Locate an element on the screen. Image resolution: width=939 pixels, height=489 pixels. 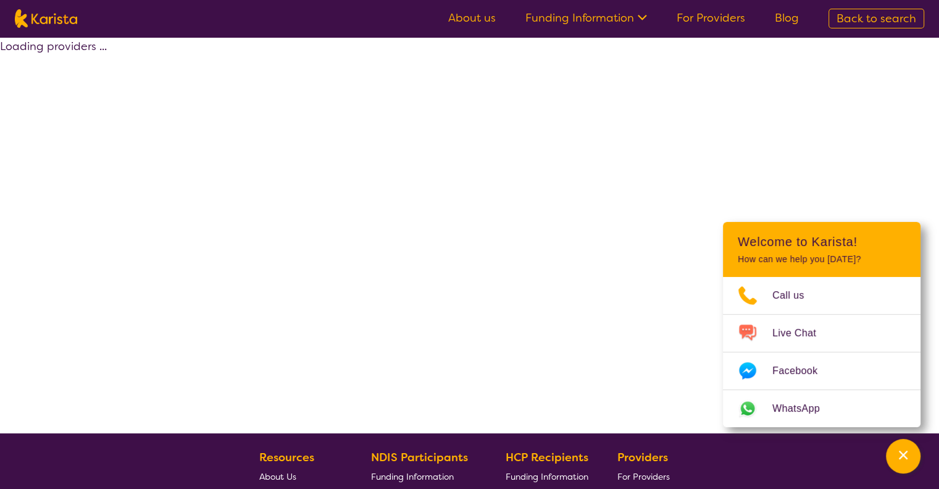
a: Back to search is located at coordinates (876, 19).